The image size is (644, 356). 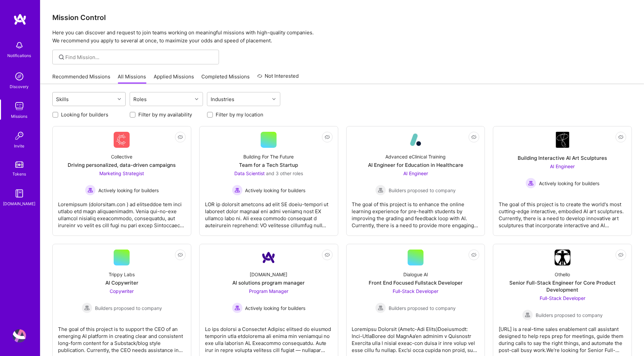 I want to click on div: Advanced eClinical Training, so click(x=416, y=157).